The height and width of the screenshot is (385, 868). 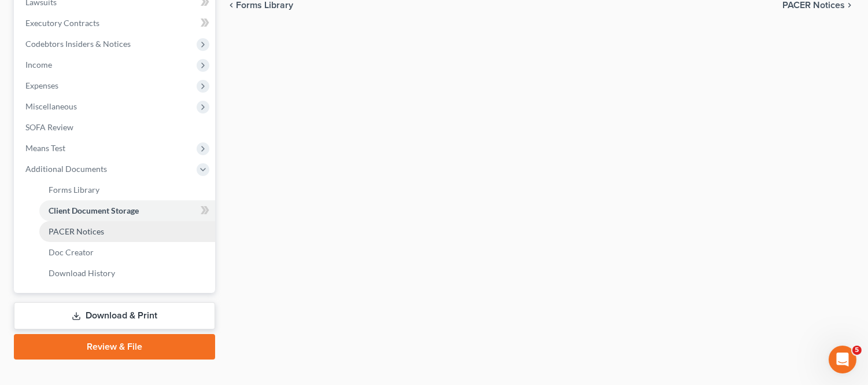 I want to click on button: PACER Notices chevron_right, so click(x=818, y=5).